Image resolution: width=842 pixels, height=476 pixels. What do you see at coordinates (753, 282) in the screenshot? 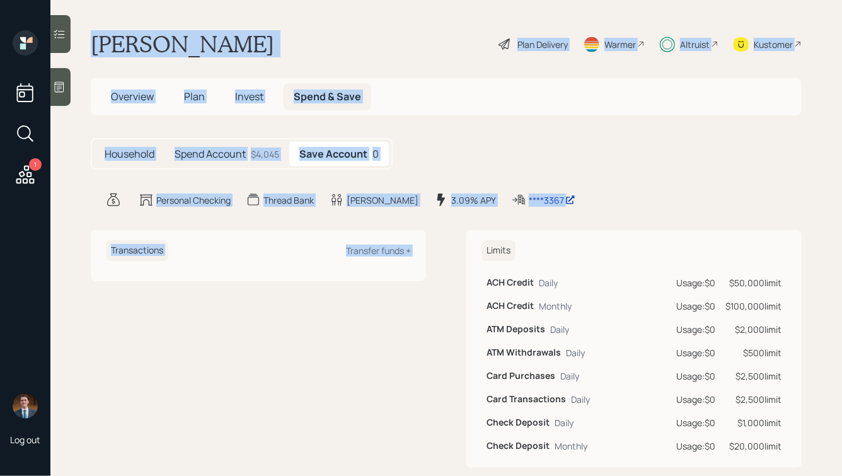
I see `div: $50,000 limit` at bounding box center [753, 282].